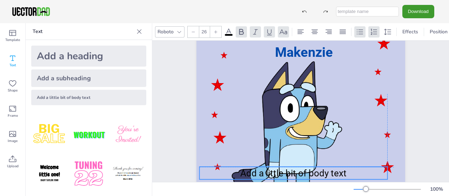  I want to click on img: K4iXMrW.png, so click(128, 174).